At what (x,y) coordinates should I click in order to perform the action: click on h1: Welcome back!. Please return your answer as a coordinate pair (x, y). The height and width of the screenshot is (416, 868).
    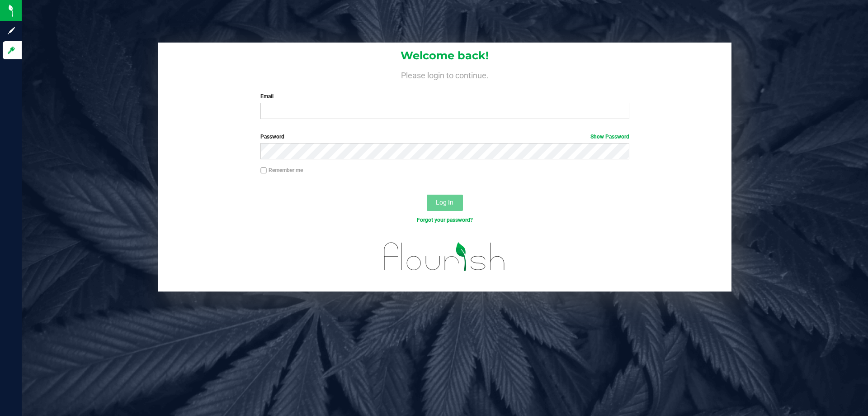
    Looking at the image, I should click on (445, 56).